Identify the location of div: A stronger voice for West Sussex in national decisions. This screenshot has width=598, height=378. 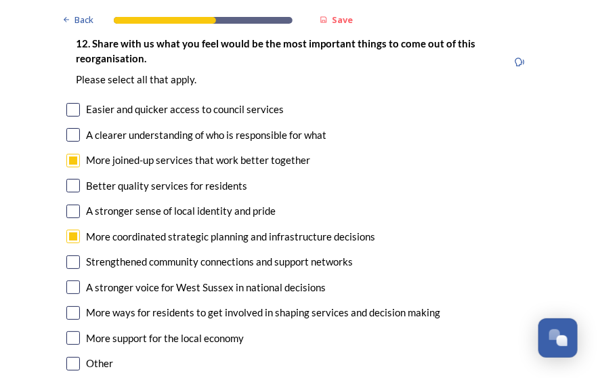
(207, 287).